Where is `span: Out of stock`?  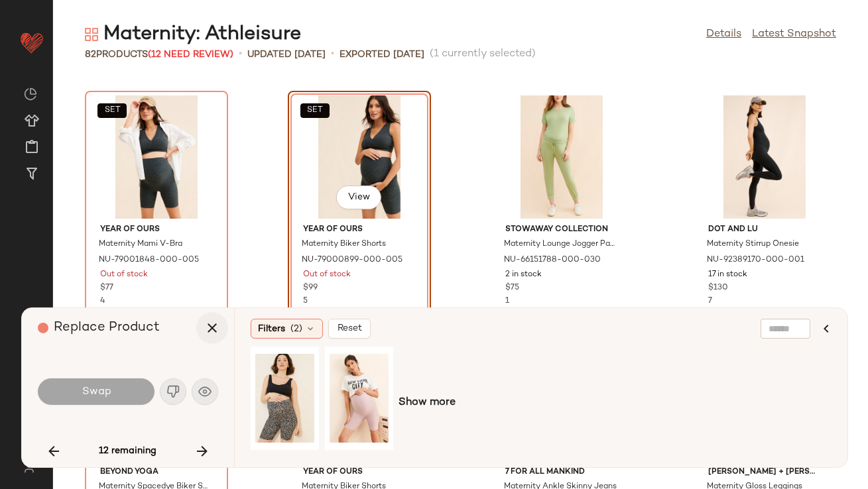 span: Out of stock is located at coordinates (124, 275).